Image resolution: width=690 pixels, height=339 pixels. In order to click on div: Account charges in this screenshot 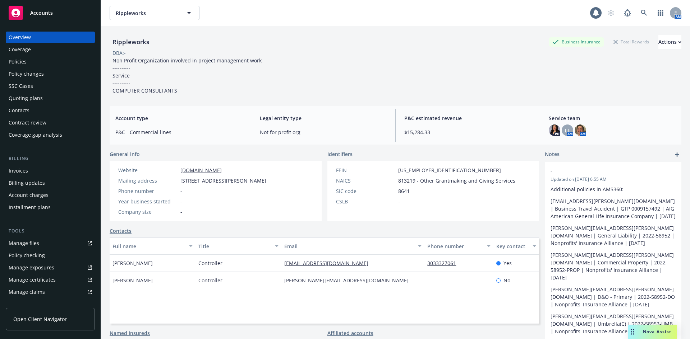, I will do `click(28, 195)`.